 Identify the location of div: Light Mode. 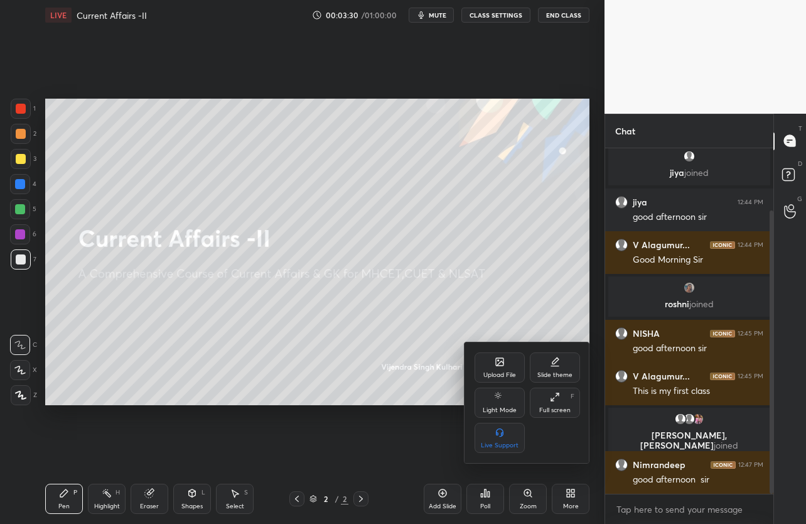
(500, 410).